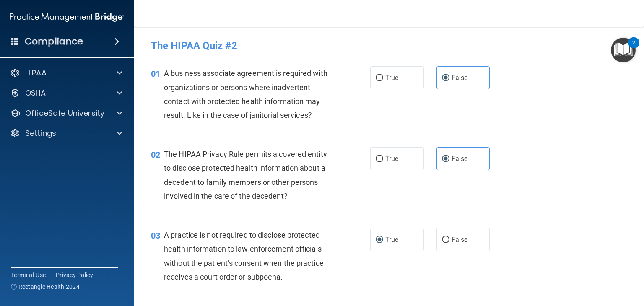  Describe the element at coordinates (623, 50) in the screenshot. I see `button: Open Resource Center, 2 new notifications` at that location.